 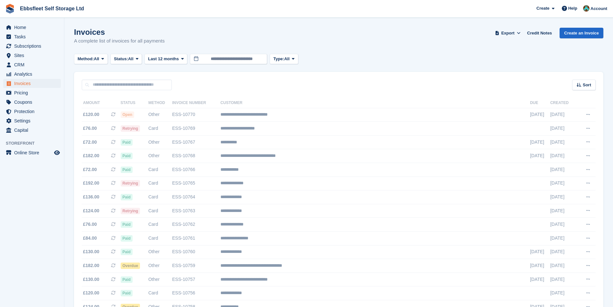 I want to click on span: Home, so click(x=33, y=27).